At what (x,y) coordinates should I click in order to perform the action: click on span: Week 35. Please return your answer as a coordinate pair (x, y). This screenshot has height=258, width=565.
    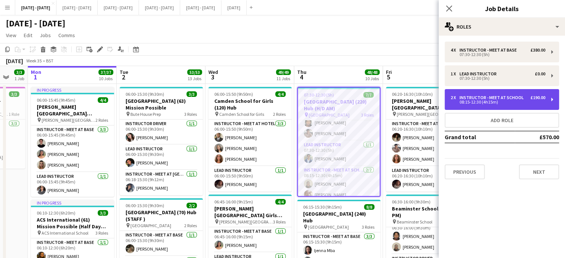
    Looking at the image, I should click on (34, 61).